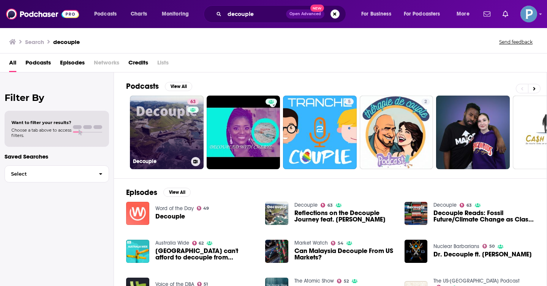  I want to click on h3: Decouple, so click(160, 161).